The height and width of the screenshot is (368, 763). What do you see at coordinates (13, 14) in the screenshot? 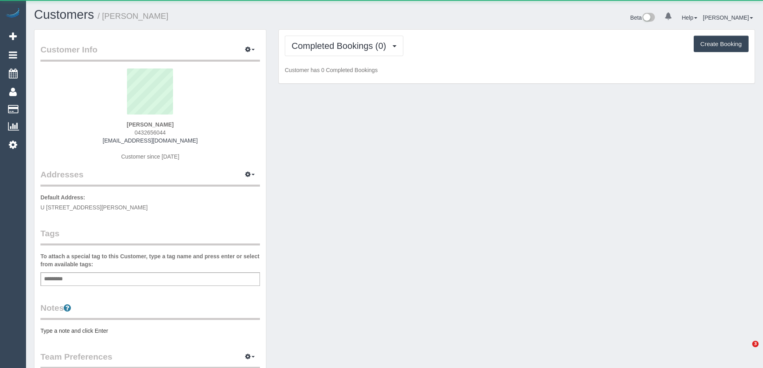
I see `img: Automaid Logo` at bounding box center [13, 14].